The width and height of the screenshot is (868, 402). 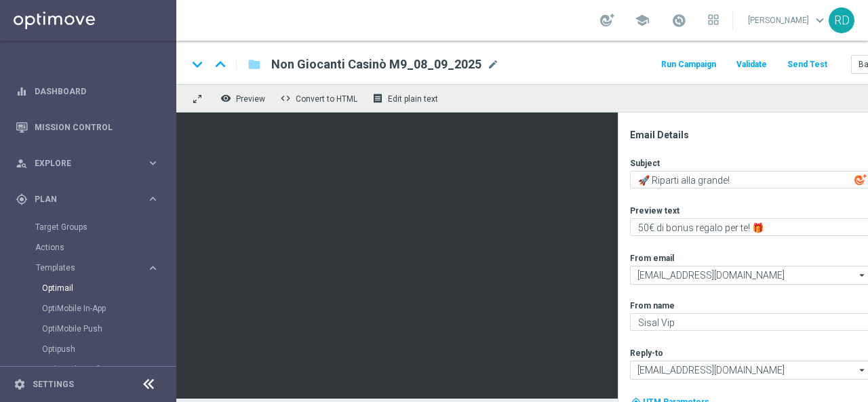 What do you see at coordinates (105, 228) in the screenshot?
I see `div: Target Groups` at bounding box center [105, 228].